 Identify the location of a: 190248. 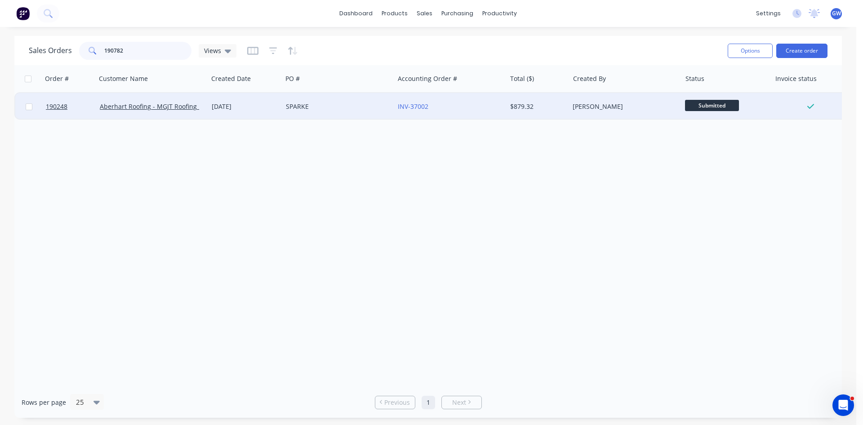
(73, 107).